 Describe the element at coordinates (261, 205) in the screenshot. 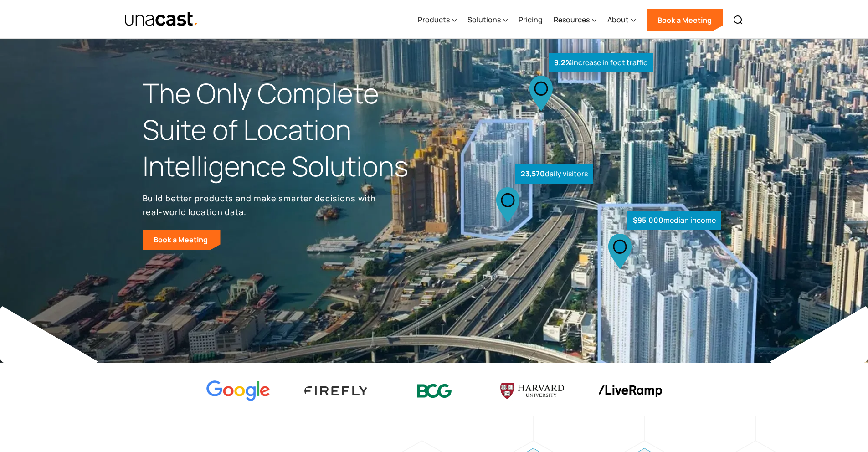

I see `p: Build better products and make smarter decisions with real-world location data.` at that location.